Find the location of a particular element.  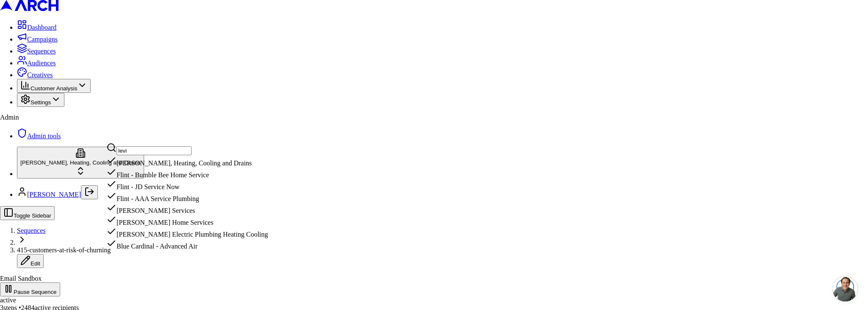

span: Campaigns is located at coordinates (42, 39).